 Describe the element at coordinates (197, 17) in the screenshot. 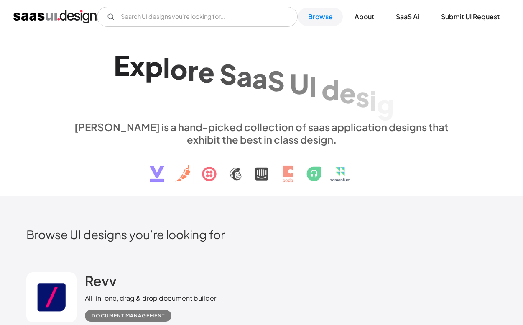

I see `form: Email Form` at that location.